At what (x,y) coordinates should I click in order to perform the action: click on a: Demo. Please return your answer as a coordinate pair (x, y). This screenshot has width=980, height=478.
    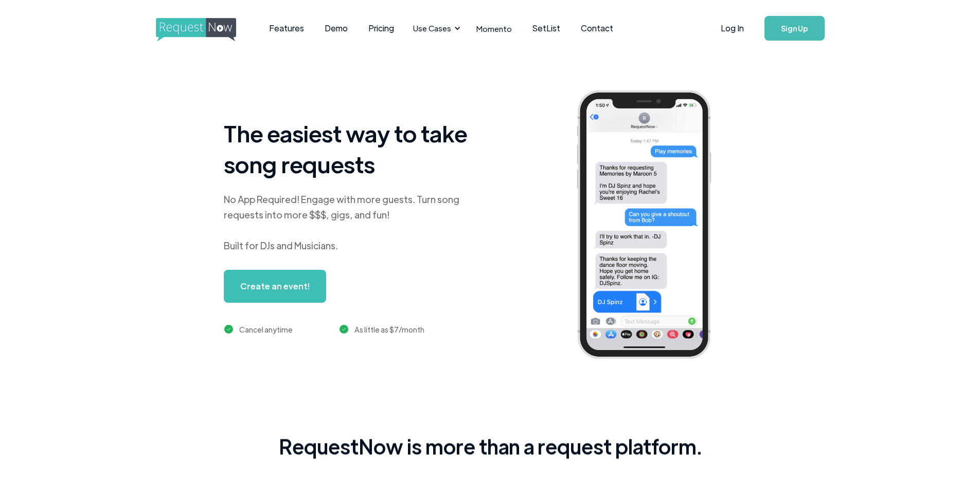
    Looking at the image, I should click on (336, 28).